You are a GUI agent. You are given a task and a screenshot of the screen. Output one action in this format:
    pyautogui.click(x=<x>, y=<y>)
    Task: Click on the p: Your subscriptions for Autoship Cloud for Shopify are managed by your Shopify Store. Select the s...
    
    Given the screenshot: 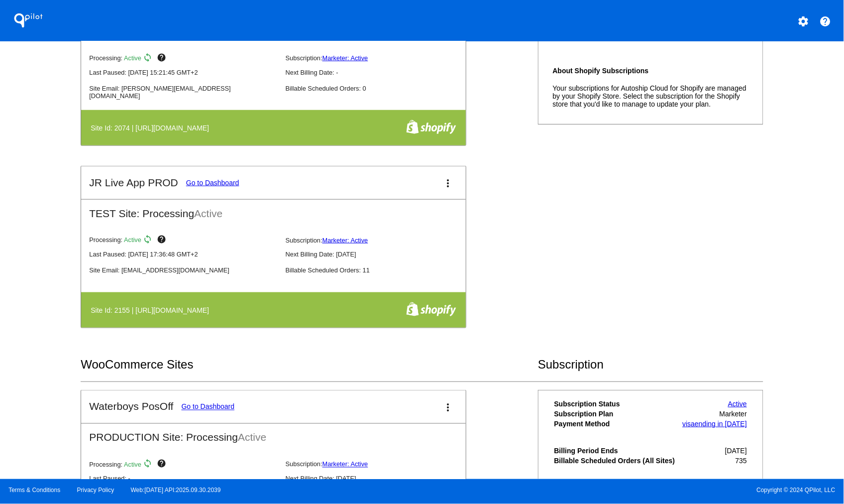 What is the action you would take?
    pyautogui.click(x=651, y=96)
    